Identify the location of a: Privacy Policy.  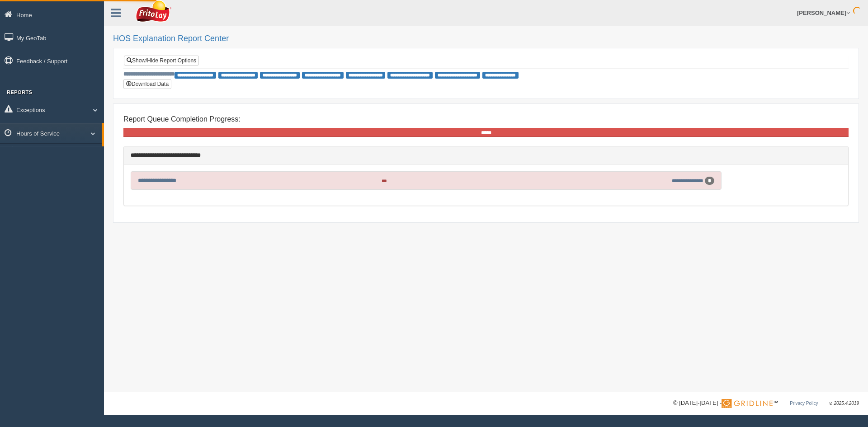
(804, 403).